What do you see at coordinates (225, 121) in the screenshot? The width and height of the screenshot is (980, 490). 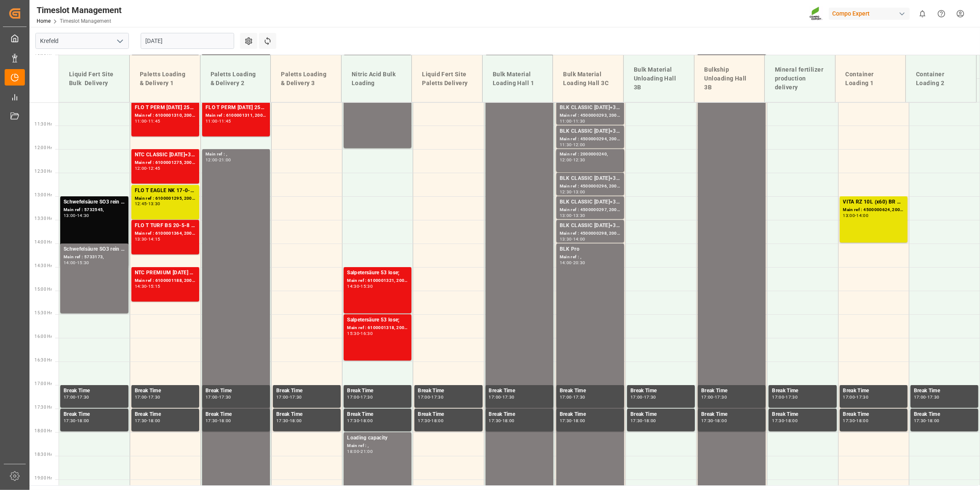 I see `div: 11:45` at bounding box center [225, 121].